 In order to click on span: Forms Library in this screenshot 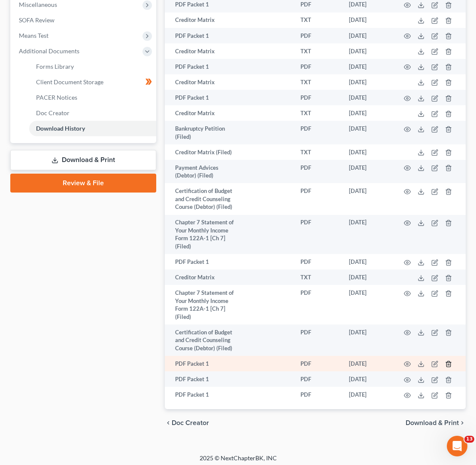, I will do `click(55, 66)`.